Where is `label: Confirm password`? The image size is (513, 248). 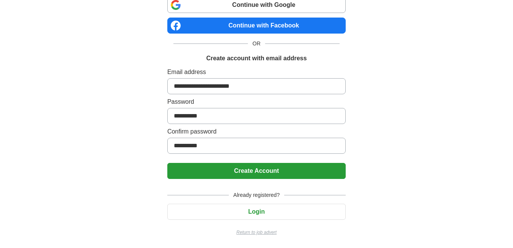
label: Confirm password is located at coordinates (256, 132).